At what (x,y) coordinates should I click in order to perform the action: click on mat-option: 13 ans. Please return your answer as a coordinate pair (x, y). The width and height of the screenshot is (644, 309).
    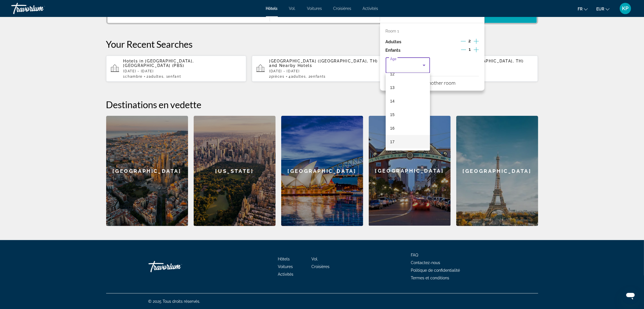
    Looking at the image, I should click on (408, 87).